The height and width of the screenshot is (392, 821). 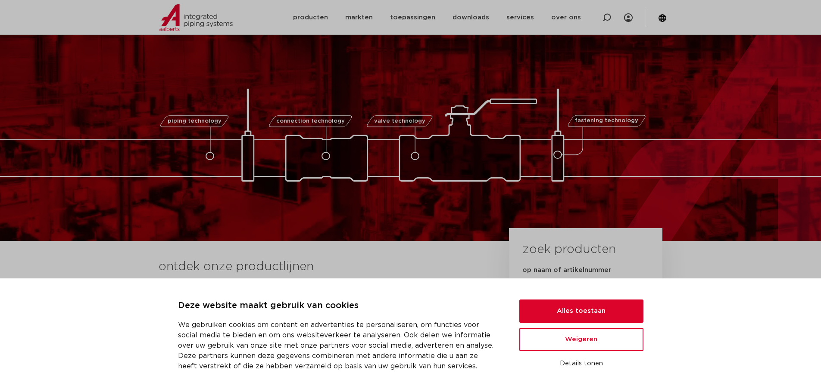 What do you see at coordinates (581, 364) in the screenshot?
I see `button: Details tonen` at bounding box center [581, 364].